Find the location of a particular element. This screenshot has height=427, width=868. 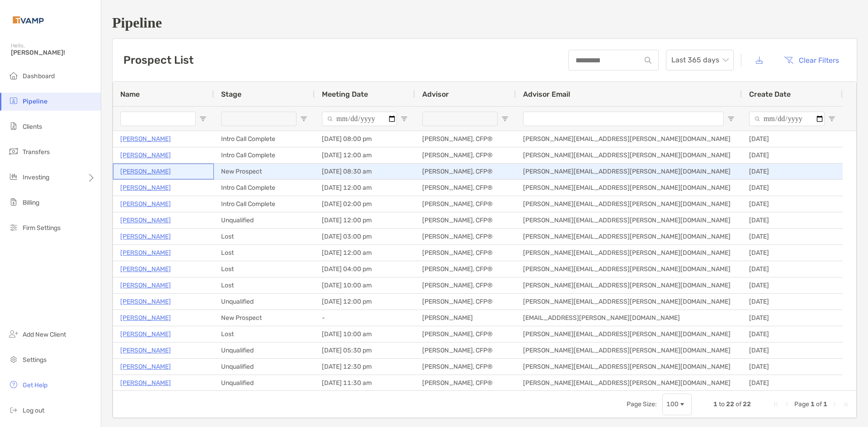

input: Create Date Filter Input is located at coordinates (786, 119).